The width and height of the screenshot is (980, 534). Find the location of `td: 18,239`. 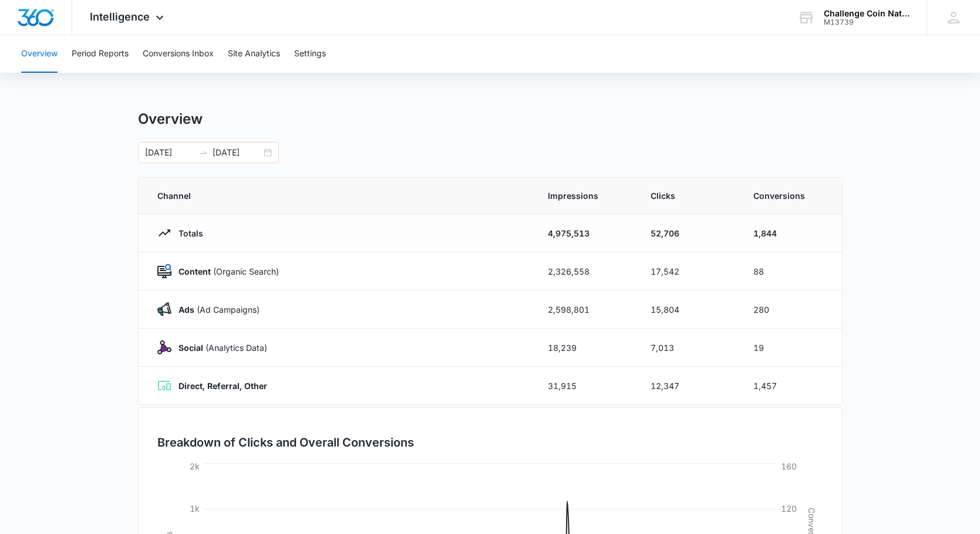

td: 18,239 is located at coordinates (585, 347).